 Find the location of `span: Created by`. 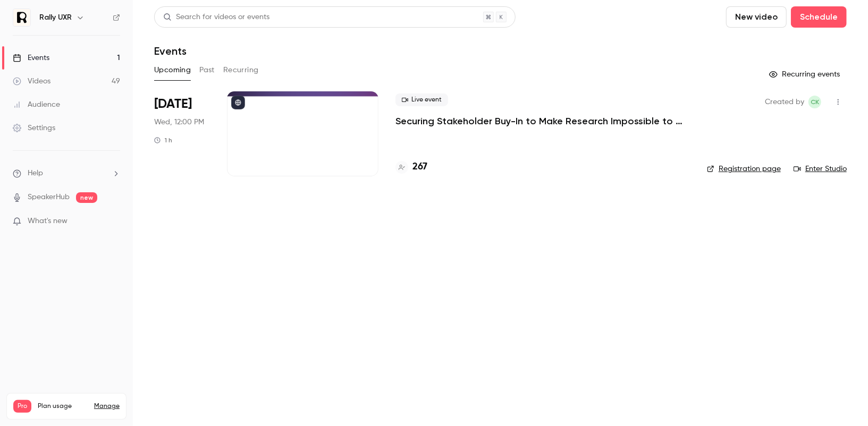

span: Created by is located at coordinates (784, 102).